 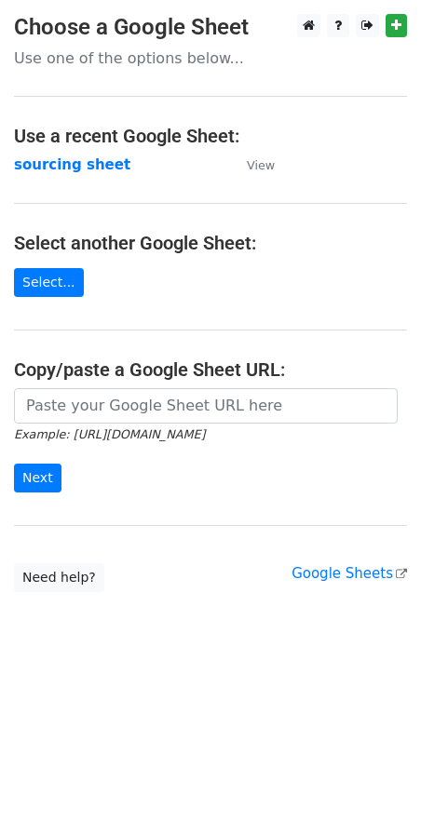 I want to click on h3: Choose a Google Sheet, so click(x=210, y=27).